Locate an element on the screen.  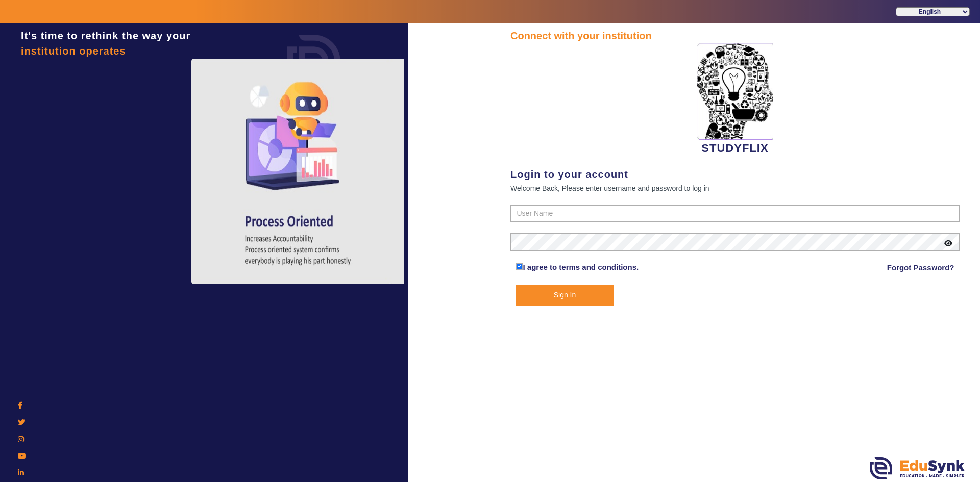
div: Welcome Back, Please enter username and password to log in is located at coordinates (735, 188).